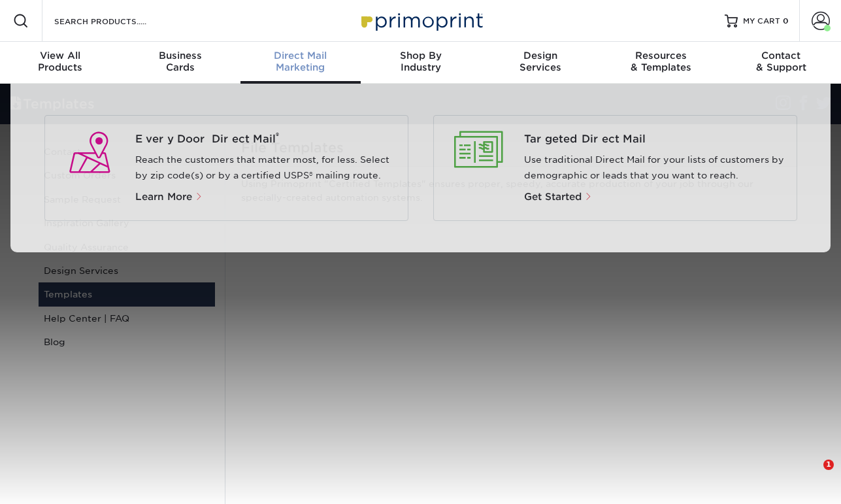  I want to click on a: Contact& Support, so click(781, 63).